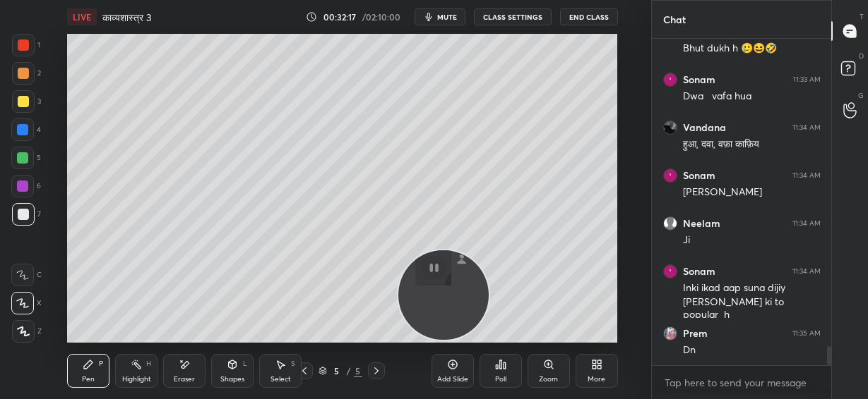 The image size is (868, 399). What do you see at coordinates (751, 145) in the screenshot?
I see `div: हुआ, दवा, वफ़ा काफ़िय` at bounding box center [751, 145].